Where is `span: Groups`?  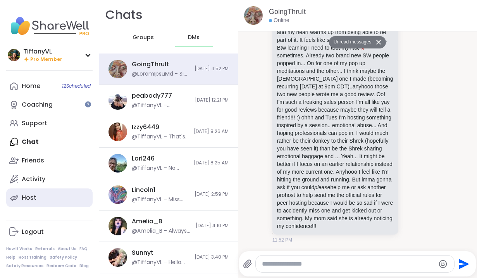
span: Groups is located at coordinates (143, 38).